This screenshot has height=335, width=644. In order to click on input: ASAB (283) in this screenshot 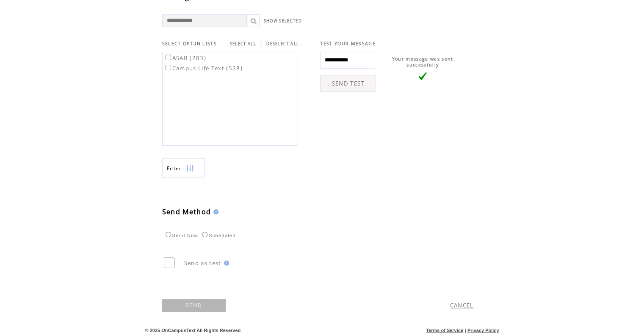, I will do `click(168, 57)`.